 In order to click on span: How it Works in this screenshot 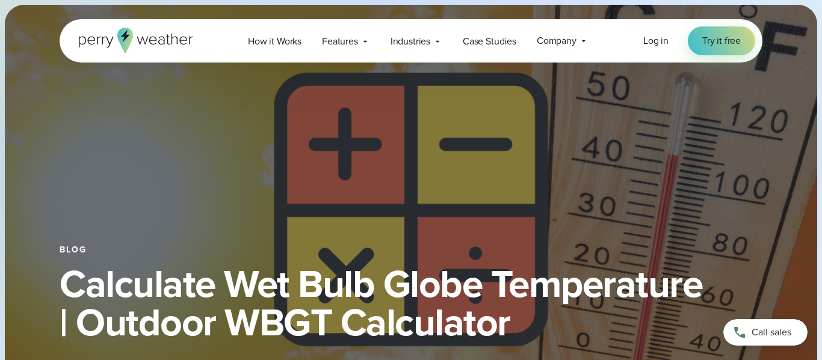, I will do `click(274, 42)`.